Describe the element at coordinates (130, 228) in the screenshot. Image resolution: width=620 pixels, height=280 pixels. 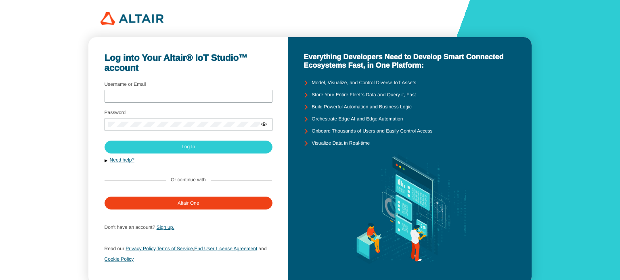
I see `span: Don't have an account?` at that location.